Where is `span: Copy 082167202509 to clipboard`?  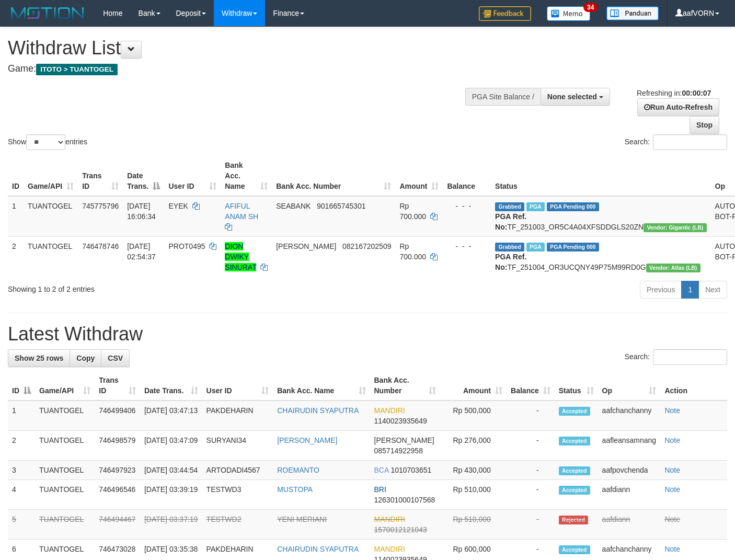 span: Copy 082167202509 to clipboard is located at coordinates (367, 247).